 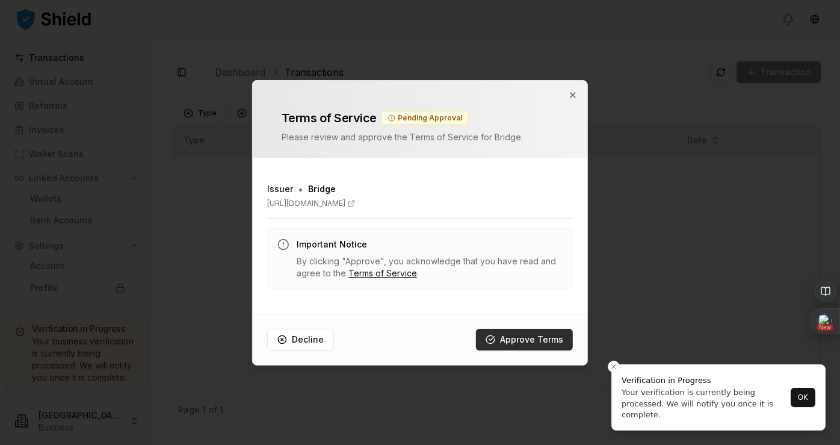 What do you see at coordinates (329, 118) in the screenshot?
I see `h2: Terms of Service` at bounding box center [329, 118].